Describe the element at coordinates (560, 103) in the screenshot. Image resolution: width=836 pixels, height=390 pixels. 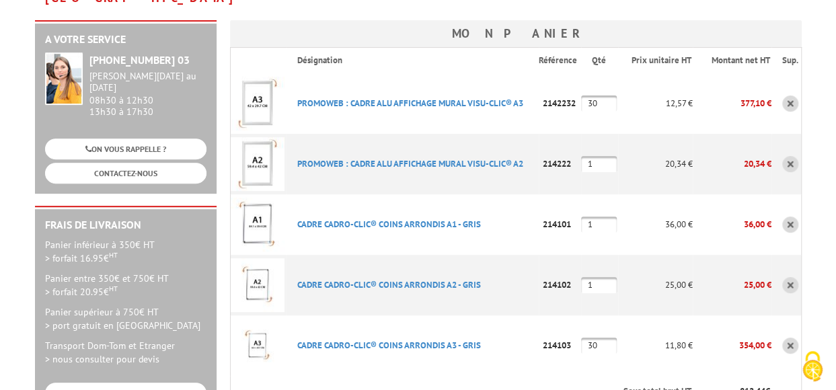
I see `p: 2142232` at that location.